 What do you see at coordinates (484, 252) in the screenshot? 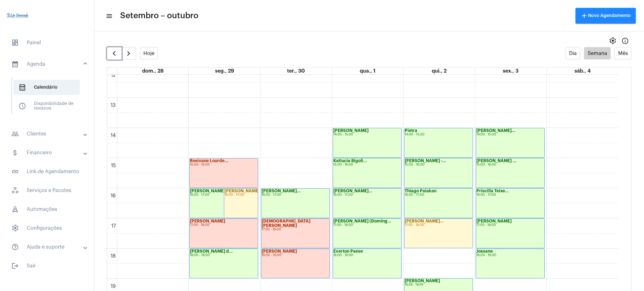
I see `strong: Jossane` at bounding box center [484, 252].